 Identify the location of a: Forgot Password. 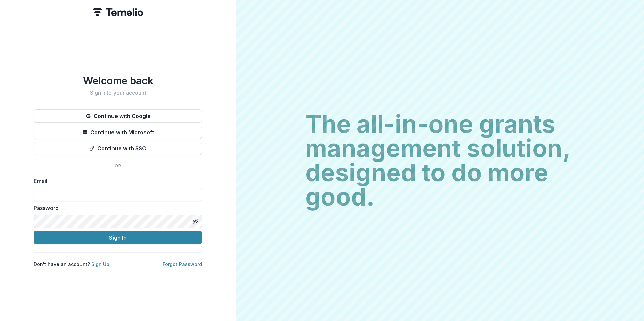
(182, 264).